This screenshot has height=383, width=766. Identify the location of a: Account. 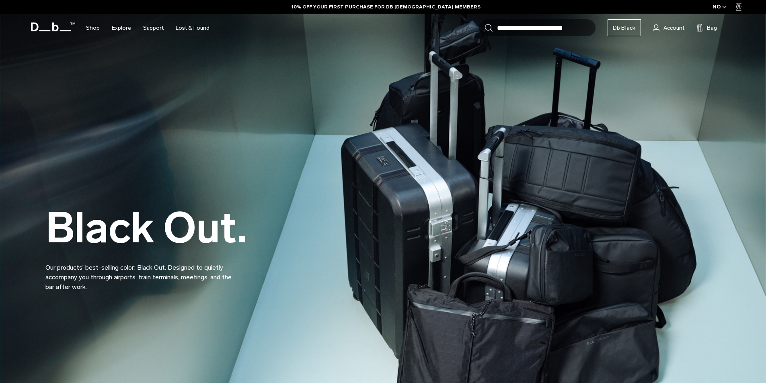
(669, 28).